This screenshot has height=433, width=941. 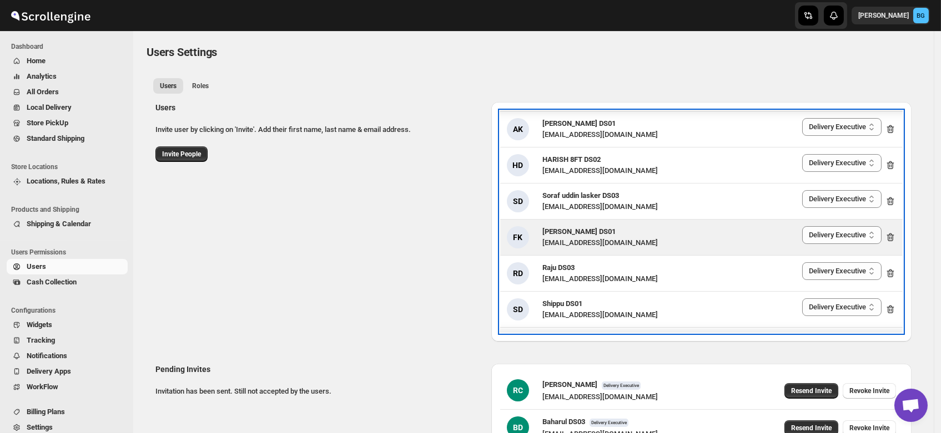 What do you see at coordinates (558, 267) in the screenshot?
I see `span: Raju DS03` at bounding box center [558, 267].